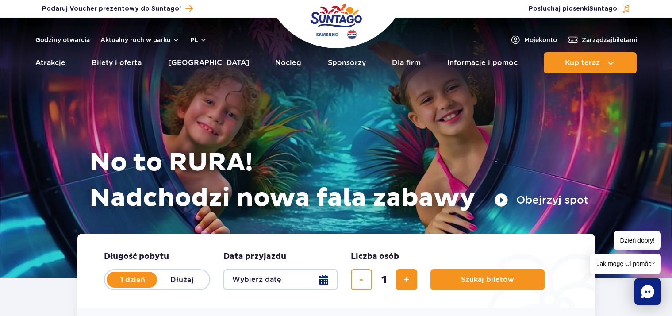  Describe the element at coordinates (540, 40) in the screenshot. I see `span: Moje konto` at that location.